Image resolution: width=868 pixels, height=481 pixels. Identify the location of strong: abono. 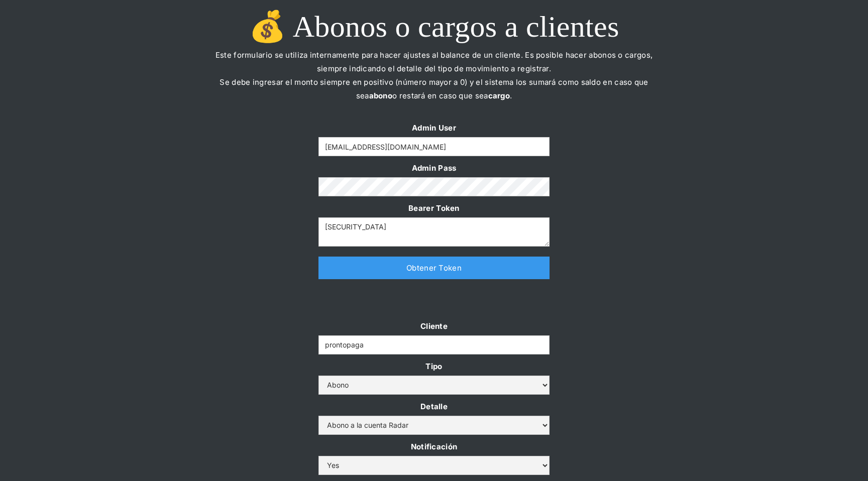
(381, 95).